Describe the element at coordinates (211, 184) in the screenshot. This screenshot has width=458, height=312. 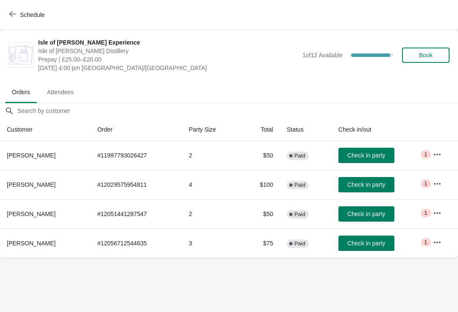
I see `td: 4` at that location.